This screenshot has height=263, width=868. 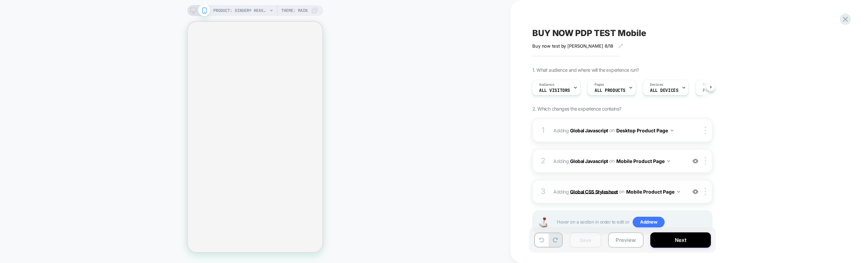 What do you see at coordinates (714, 90) in the screenshot?
I see `span: Page Load` at bounding box center [714, 90].